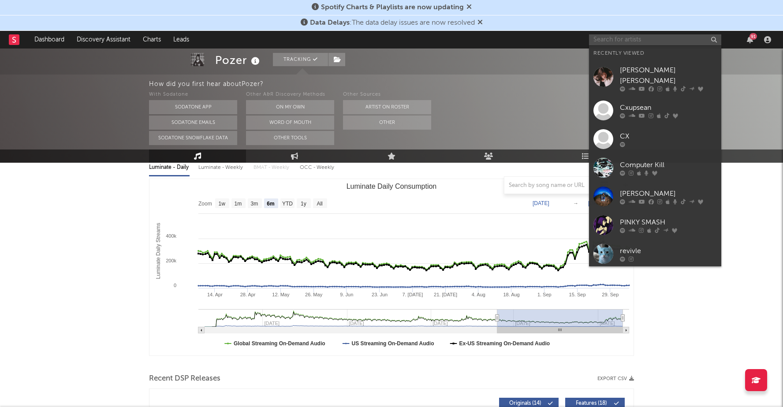 Image resolution: width=783 pixels, height=407 pixels. What do you see at coordinates (393, 23) in the screenshot?
I see `span: : The data delay issues are now resolved` at bounding box center [393, 23].